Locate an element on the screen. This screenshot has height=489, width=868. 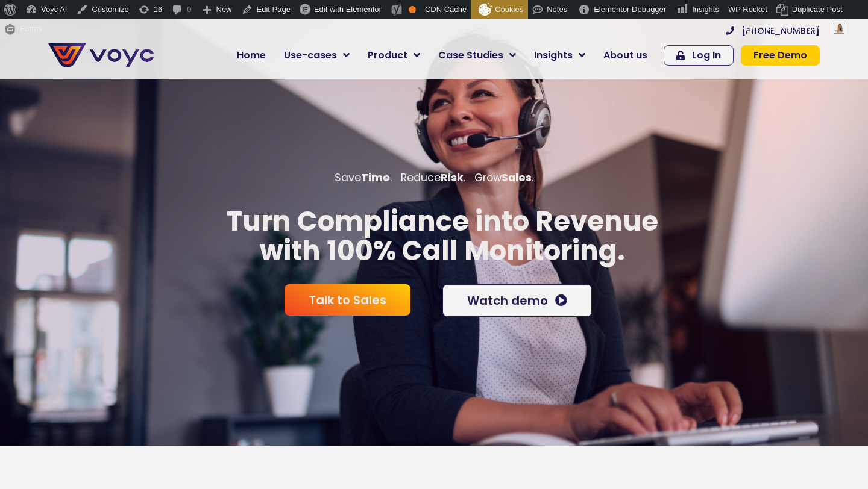
span: Use-cases is located at coordinates (311, 56).